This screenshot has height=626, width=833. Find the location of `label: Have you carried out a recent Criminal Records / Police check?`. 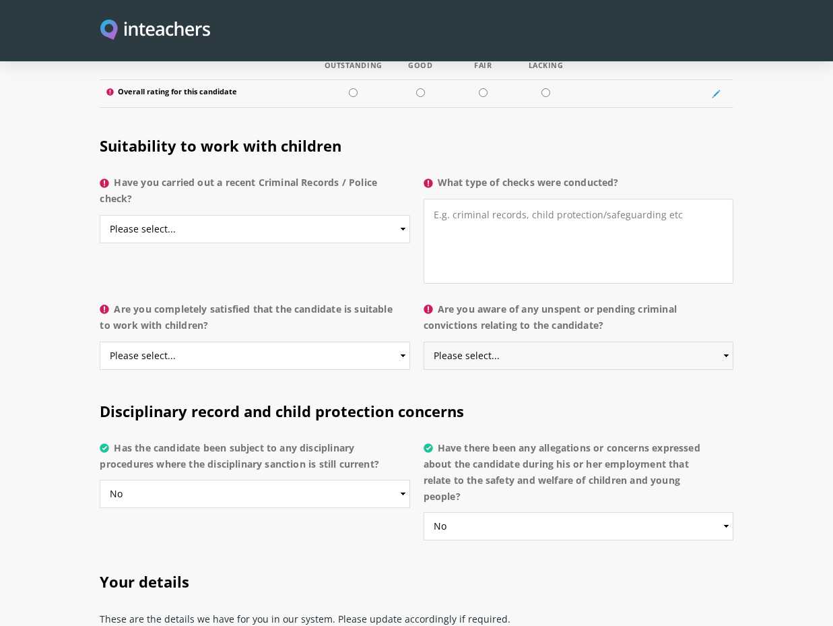

label: Have you carried out a recent Criminal Records / Police check? is located at coordinates (255, 195).